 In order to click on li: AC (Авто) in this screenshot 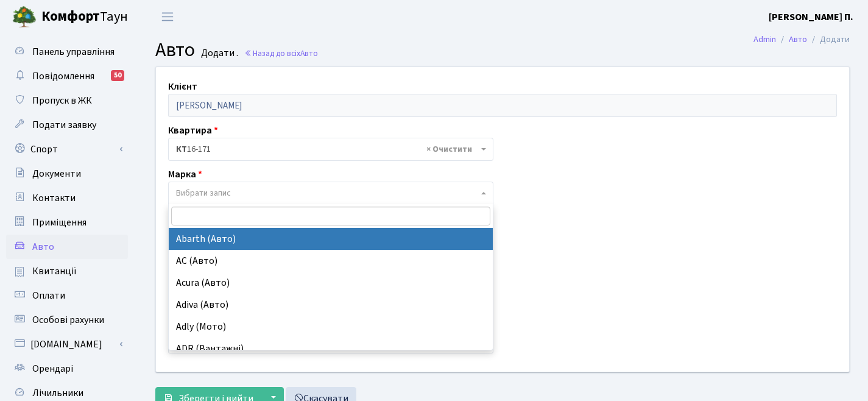, I will do `click(331, 261)`.